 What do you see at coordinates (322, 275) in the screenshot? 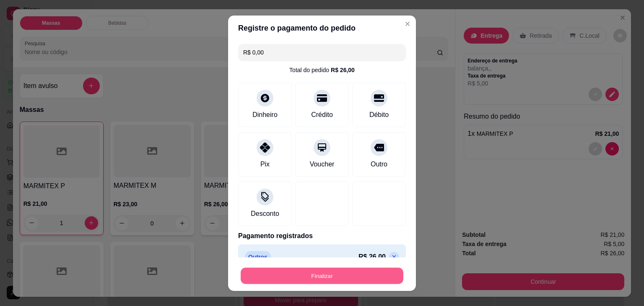
I see `button: Finalizar` at bounding box center [322, 275].